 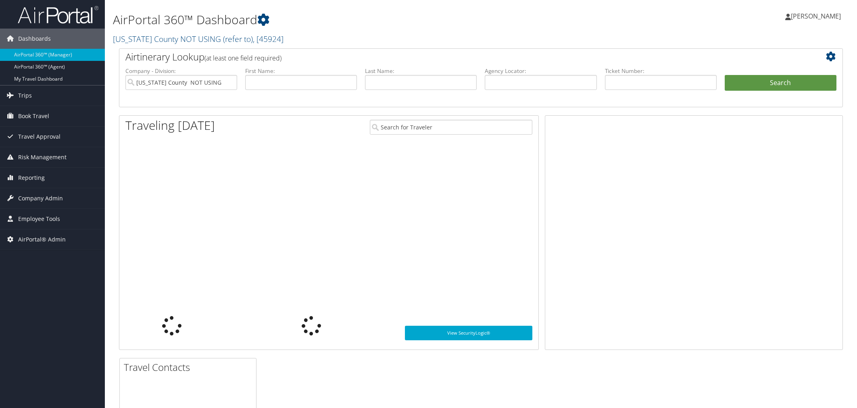 I want to click on span: ( refer to ), so click(x=238, y=39).